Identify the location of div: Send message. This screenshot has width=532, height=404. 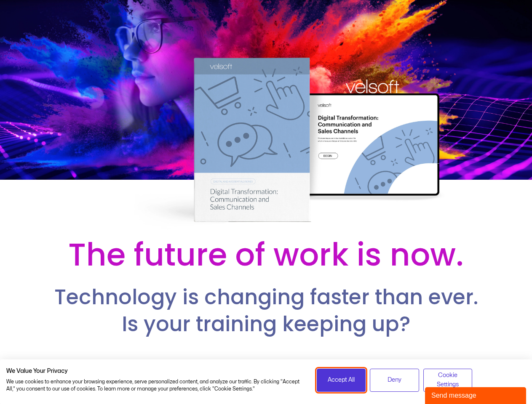
(50, 10).